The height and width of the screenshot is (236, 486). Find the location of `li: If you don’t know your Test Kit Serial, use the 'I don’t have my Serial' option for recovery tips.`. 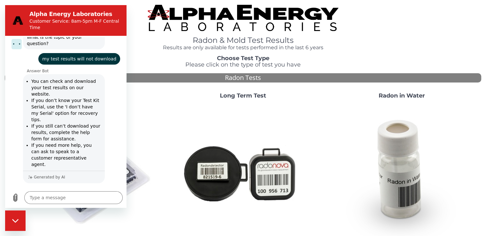

li: If you don’t know your Test Kit Serial, use the 'I don’t have my Serial' option for recovery tips. is located at coordinates (61, 105).